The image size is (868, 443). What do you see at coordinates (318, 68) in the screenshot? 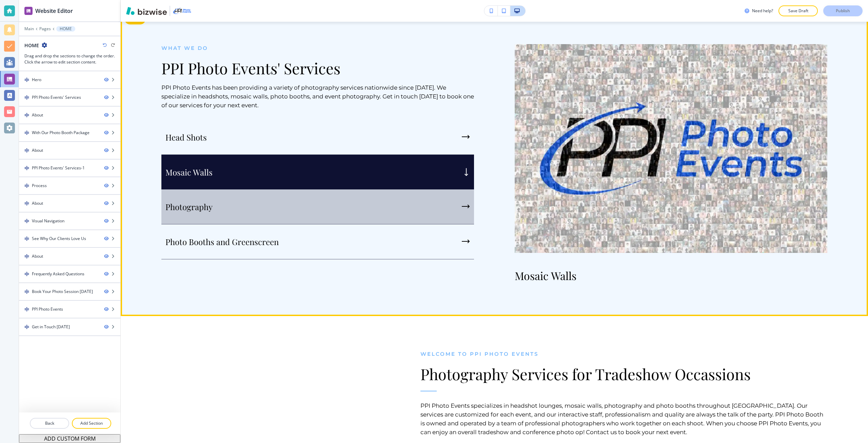
I see `p: PPI Photo Events' Services` at bounding box center [318, 68].